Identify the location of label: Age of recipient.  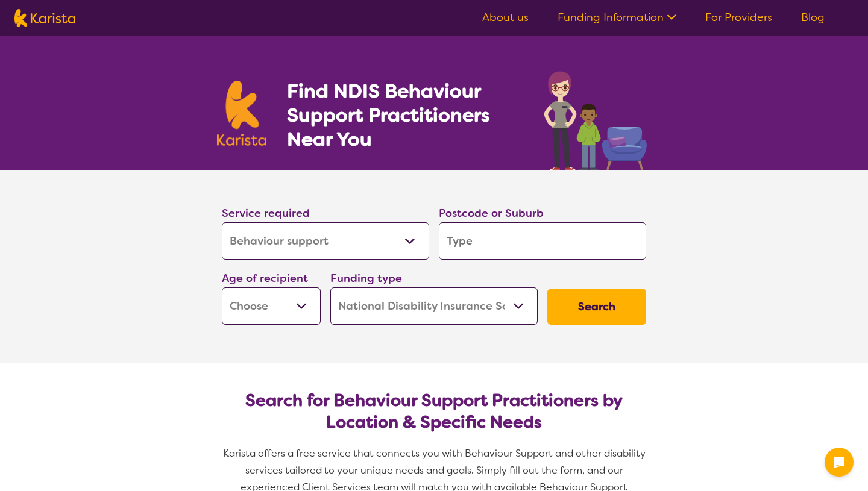
(265, 278).